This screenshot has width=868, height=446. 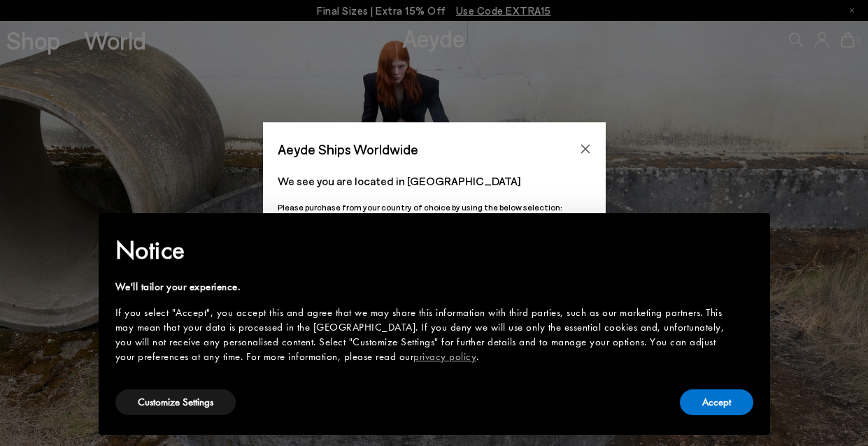 What do you see at coordinates (423, 250) in the screenshot?
I see `h2: Notice` at bounding box center [423, 250].